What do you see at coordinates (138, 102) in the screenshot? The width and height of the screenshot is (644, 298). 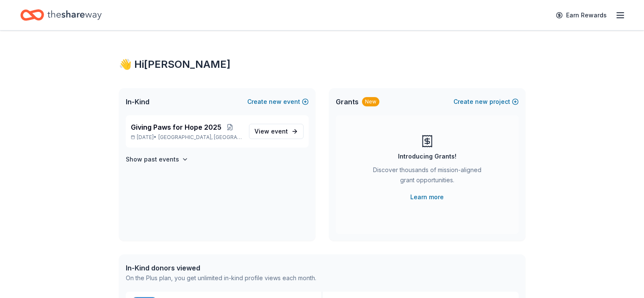 I see `span: In-Kind` at bounding box center [138, 102].